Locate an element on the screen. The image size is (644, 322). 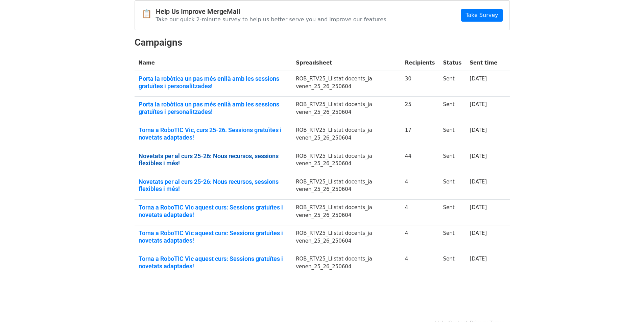
td: 30 is located at coordinates (420, 84).